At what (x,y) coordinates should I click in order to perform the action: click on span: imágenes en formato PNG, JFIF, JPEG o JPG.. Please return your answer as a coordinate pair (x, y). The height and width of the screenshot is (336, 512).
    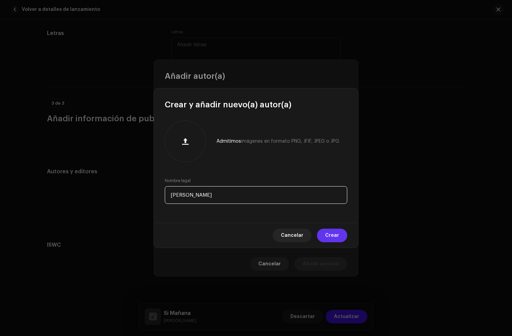
    Looking at the image, I should click on (290, 142).